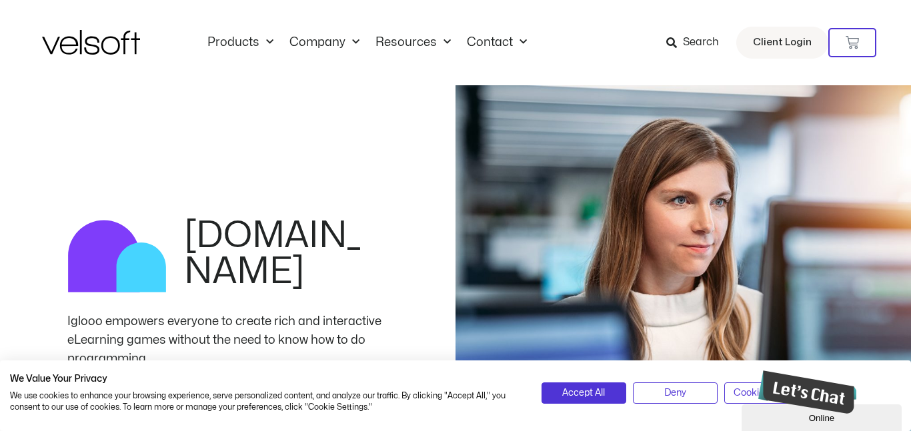  What do you see at coordinates (51, 27) in the screenshot?
I see `div: CloseChat attention grabber` at bounding box center [51, 27].